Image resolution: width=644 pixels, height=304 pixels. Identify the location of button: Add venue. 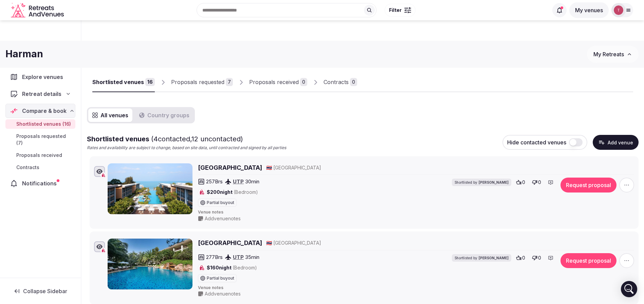
(615, 142).